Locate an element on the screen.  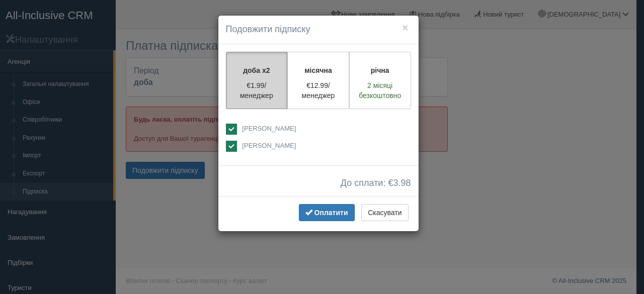
p: місячна is located at coordinates (318, 71).